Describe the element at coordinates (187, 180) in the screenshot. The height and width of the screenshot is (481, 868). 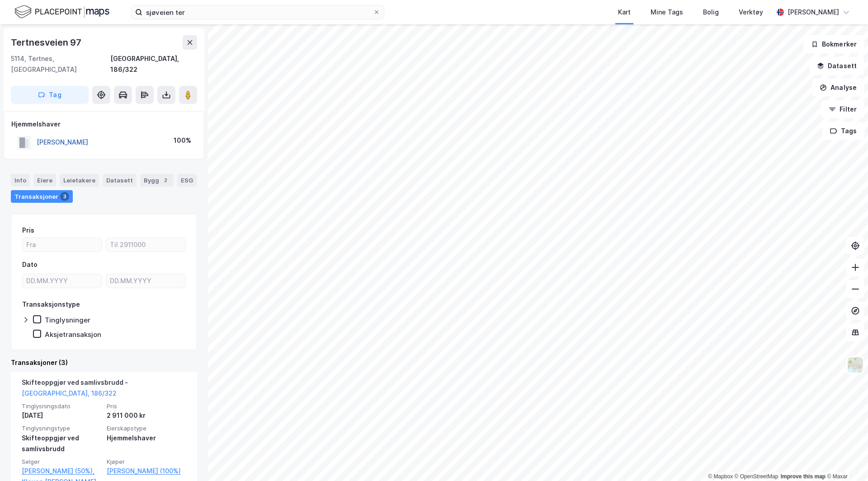
I see `div: ESG` at that location.